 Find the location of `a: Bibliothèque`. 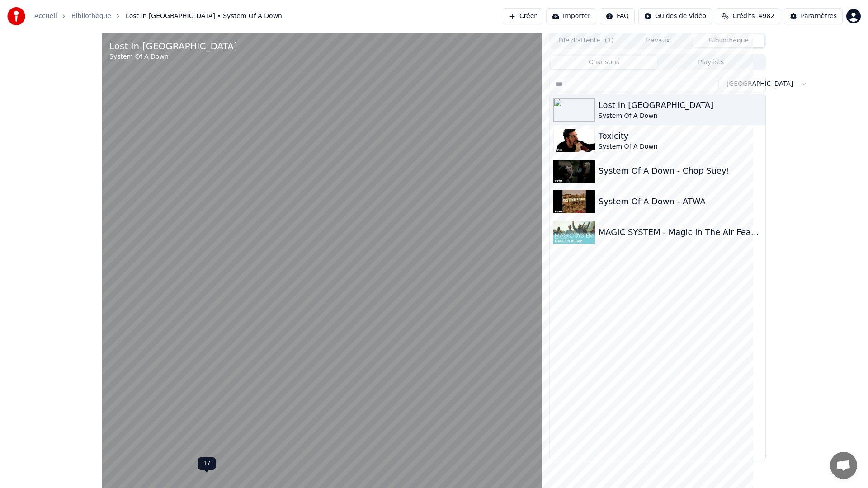

a: Bibliothèque is located at coordinates (91, 16).